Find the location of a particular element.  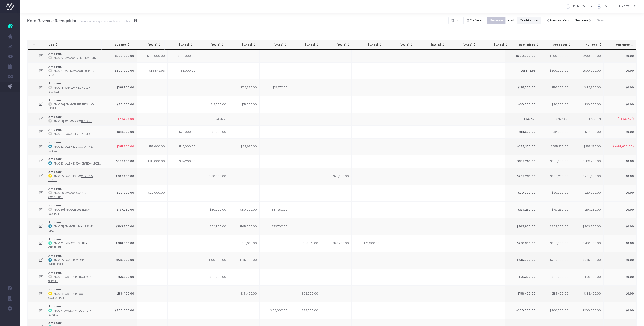

td: $25,000.00 is located at coordinates (306, 294).